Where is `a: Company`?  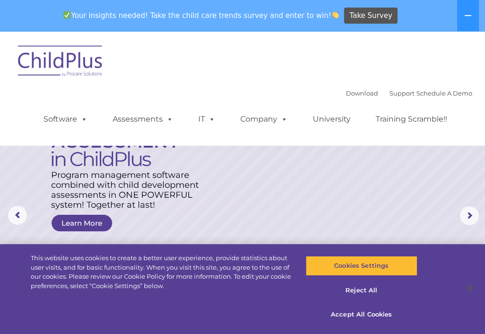
a: Company is located at coordinates (264, 119).